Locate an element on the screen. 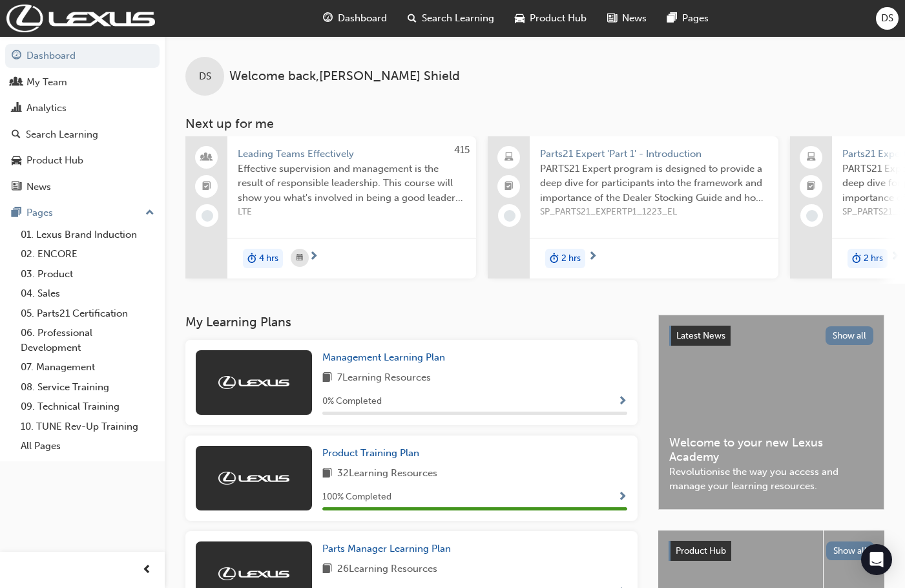 The width and height of the screenshot is (905, 588). div: News is located at coordinates (39, 187).